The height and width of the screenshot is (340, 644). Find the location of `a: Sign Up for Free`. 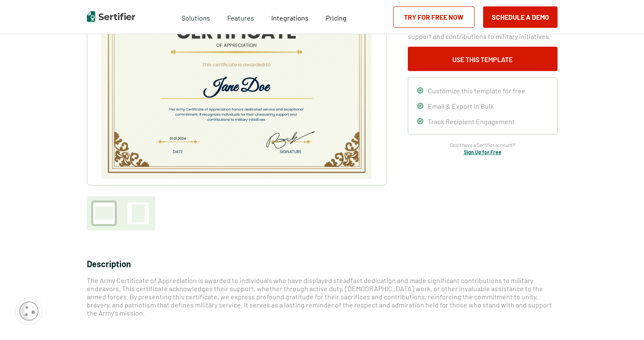

a: Sign Up for Free is located at coordinates (483, 152).